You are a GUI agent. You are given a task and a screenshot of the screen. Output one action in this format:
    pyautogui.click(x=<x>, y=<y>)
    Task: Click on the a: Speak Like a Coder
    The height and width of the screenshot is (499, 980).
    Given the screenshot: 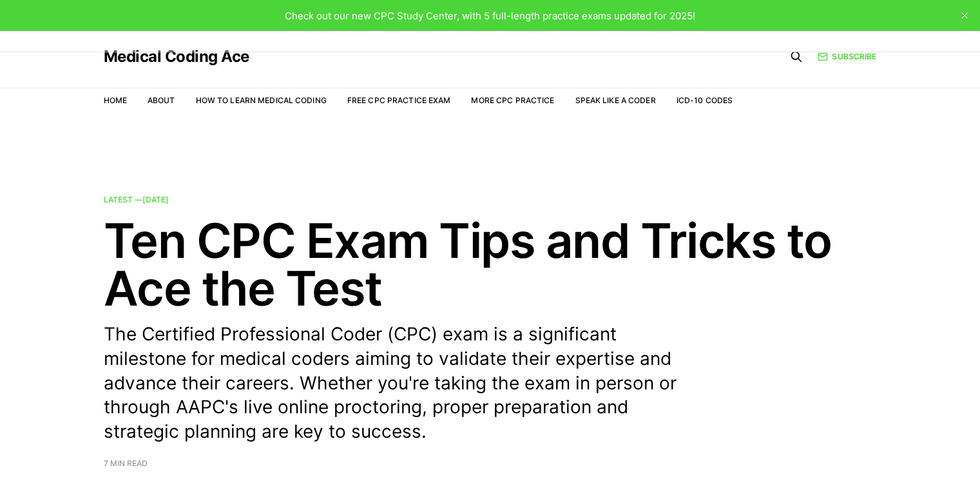 What is the action you would take?
    pyautogui.click(x=615, y=100)
    